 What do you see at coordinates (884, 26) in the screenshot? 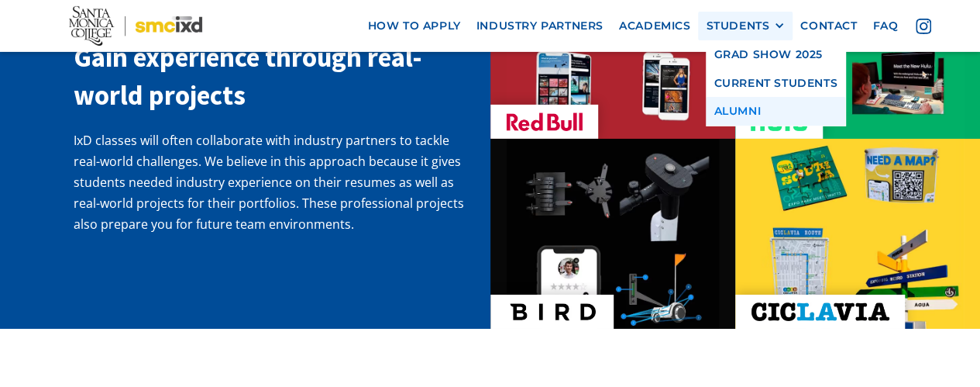
I see `a: faq` at bounding box center [884, 26].